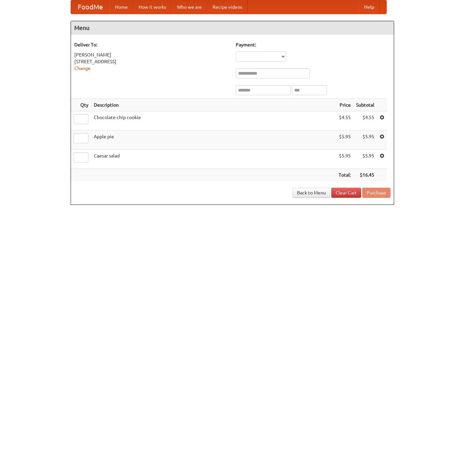 This screenshot has width=457, height=476. I want to click on td: Caesar salad, so click(214, 159).